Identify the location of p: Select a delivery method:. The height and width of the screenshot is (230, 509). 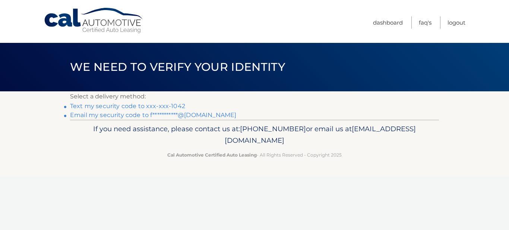
(254, 96).